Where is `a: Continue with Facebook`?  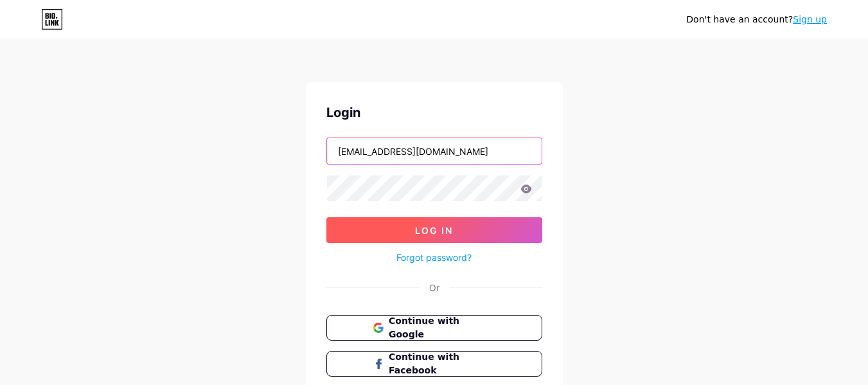
a: Continue with Facebook is located at coordinates (434, 364).